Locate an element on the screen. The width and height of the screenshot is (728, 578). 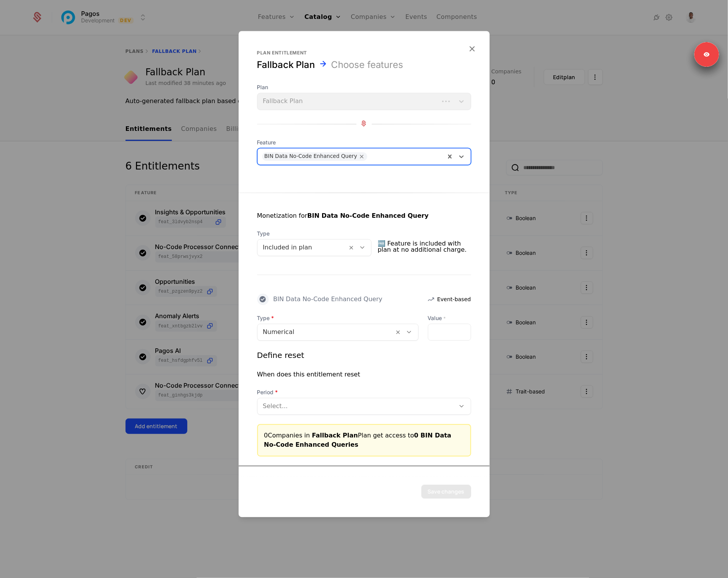
span: Plan is located at coordinates (365, 87).